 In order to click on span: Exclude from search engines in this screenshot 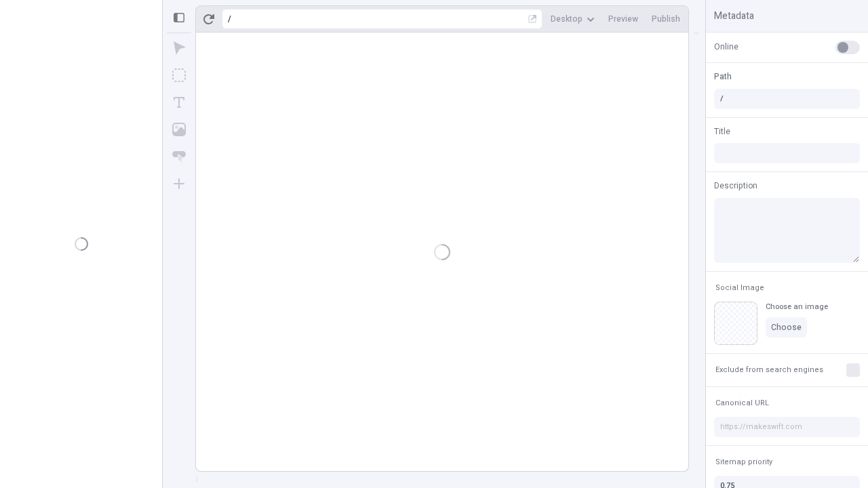, I will do `click(769, 370)`.